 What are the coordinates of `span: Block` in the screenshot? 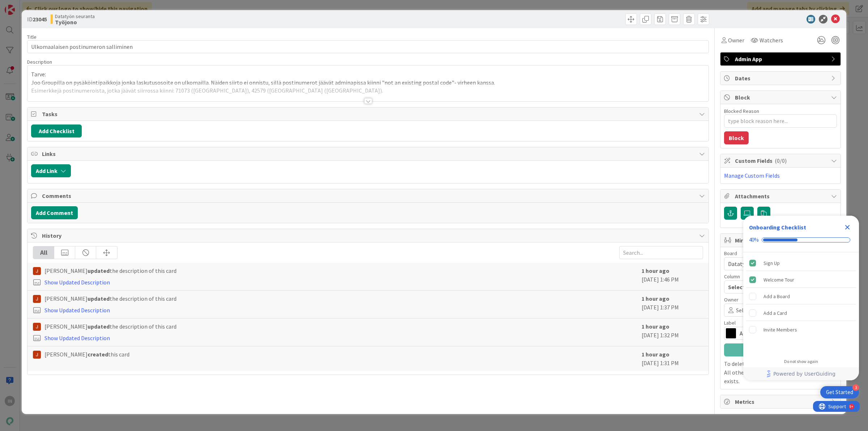 It's located at (781, 97).